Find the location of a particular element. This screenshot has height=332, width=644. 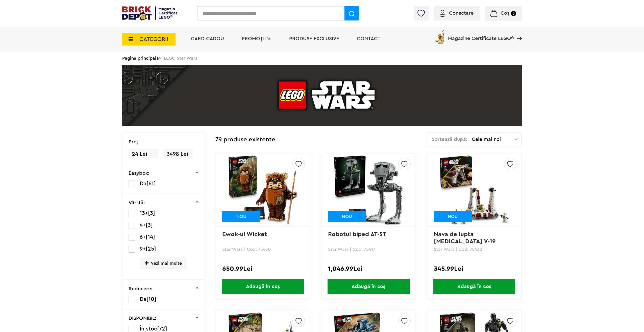

span: Cele mai noi is located at coordinates (493, 139).